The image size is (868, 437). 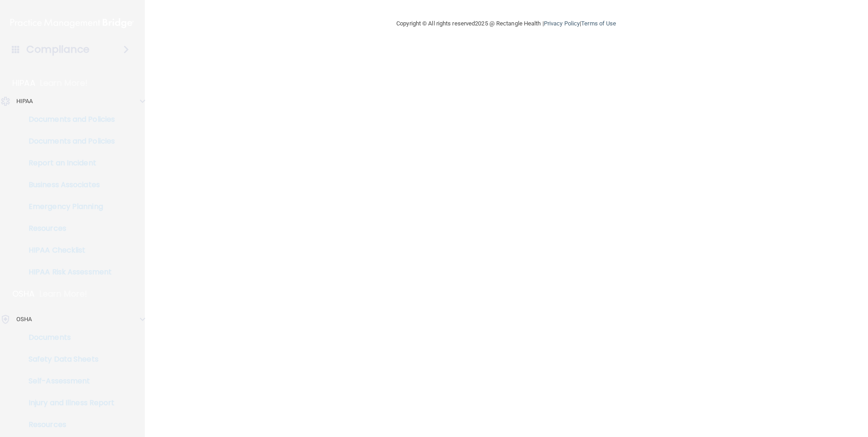 What do you see at coordinates (561, 23) in the screenshot?
I see `a: Privacy Policy` at bounding box center [561, 23].